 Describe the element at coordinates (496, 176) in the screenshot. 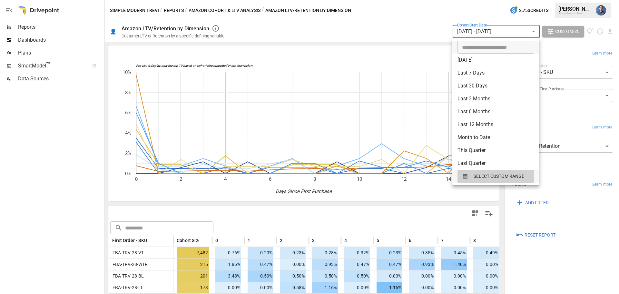

I see `button: SELECT CUSTOM RANGE` at that location.